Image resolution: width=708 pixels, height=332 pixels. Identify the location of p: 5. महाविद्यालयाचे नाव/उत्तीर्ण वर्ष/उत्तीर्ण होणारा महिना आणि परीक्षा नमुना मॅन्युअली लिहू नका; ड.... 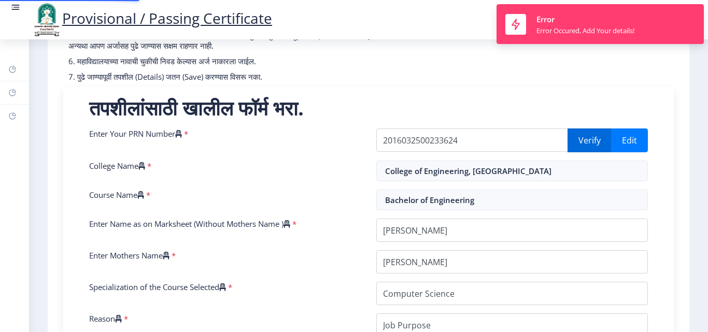
(264, 40).